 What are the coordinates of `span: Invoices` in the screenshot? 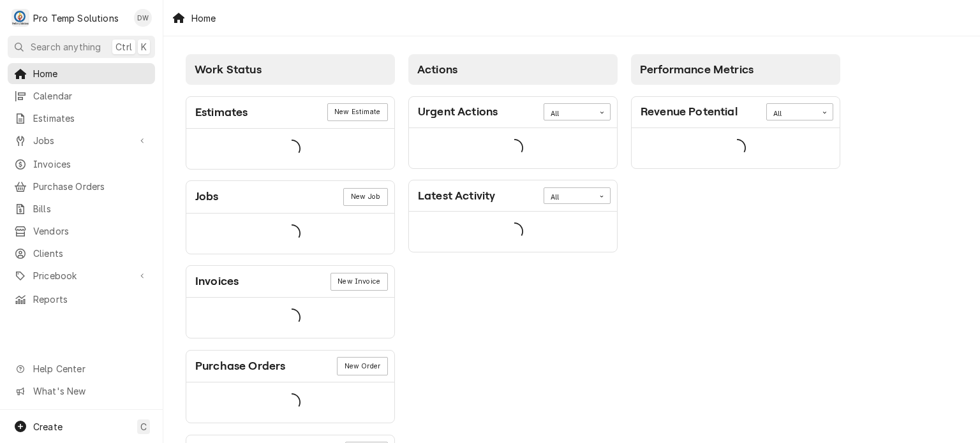 It's located at (91, 164).